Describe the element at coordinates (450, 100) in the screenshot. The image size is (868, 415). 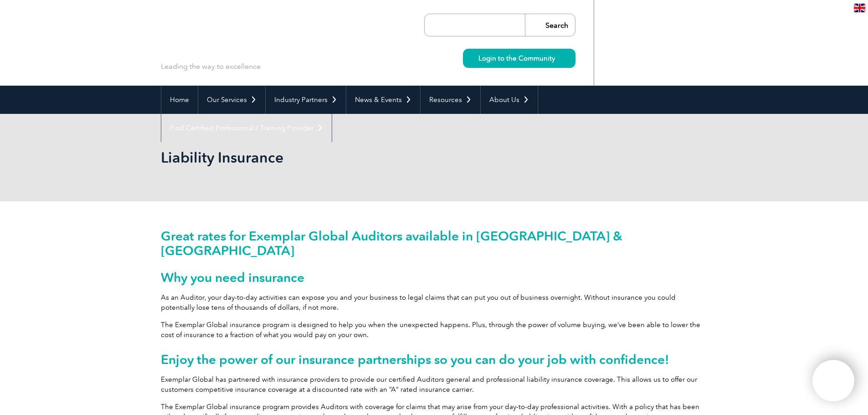
I see `a: Resources` at that location.